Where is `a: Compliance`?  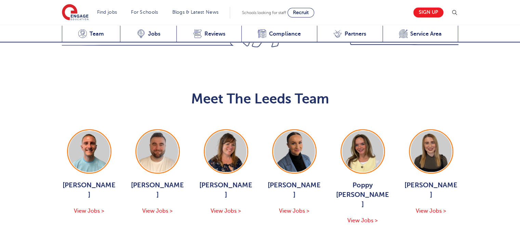
a: Compliance is located at coordinates (279, 34).